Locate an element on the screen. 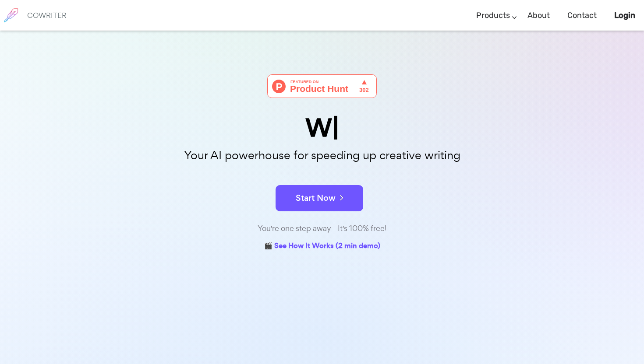  a: Contact is located at coordinates (582, 15).